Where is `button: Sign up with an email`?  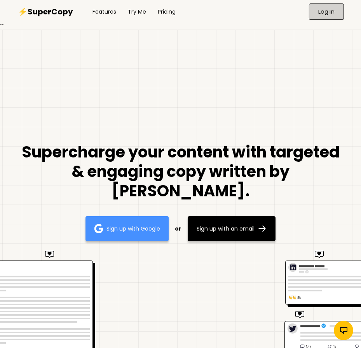 button: Sign up with an email is located at coordinates (232, 228).